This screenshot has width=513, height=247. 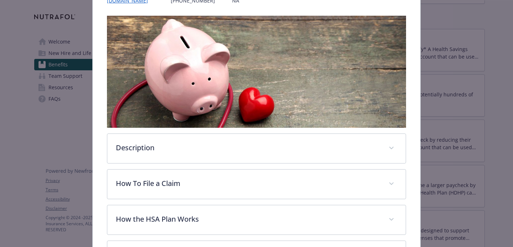 What do you see at coordinates (256, 184) in the screenshot?
I see `div: How To File a Claim` at bounding box center [256, 184].